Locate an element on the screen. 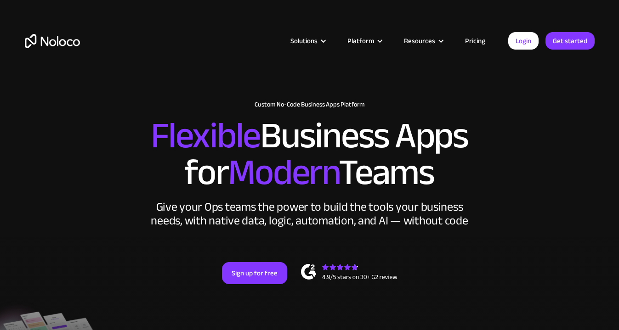 The image size is (619, 330). a: home is located at coordinates (52, 41).